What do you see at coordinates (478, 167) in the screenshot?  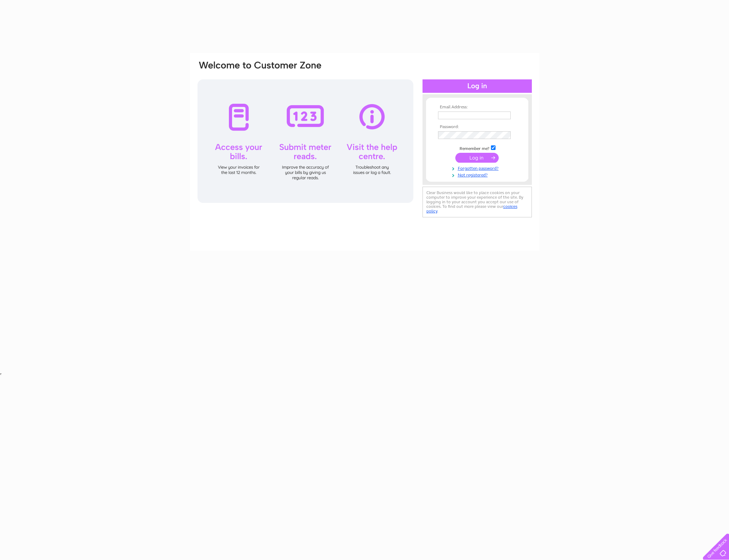 I see `a: Forgotten password?` at bounding box center [478, 167].